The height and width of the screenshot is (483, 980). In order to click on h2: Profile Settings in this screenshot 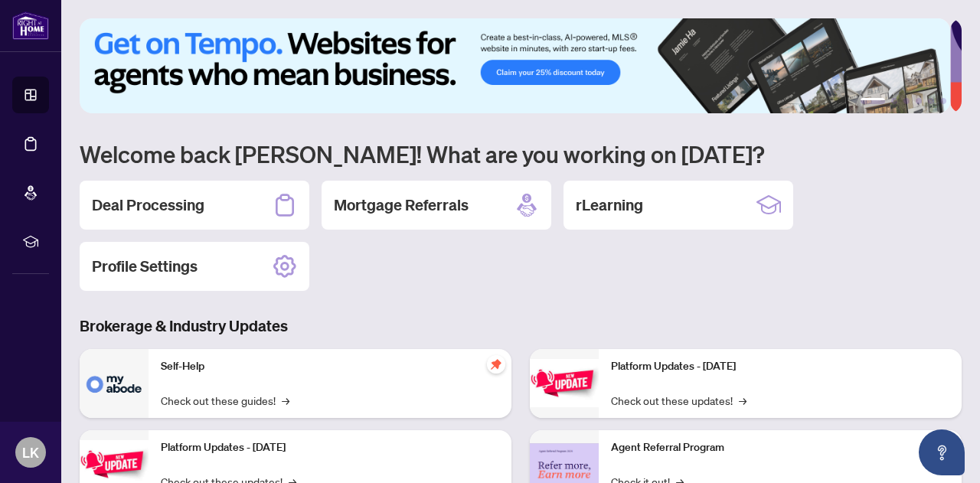, I will do `click(145, 266)`.